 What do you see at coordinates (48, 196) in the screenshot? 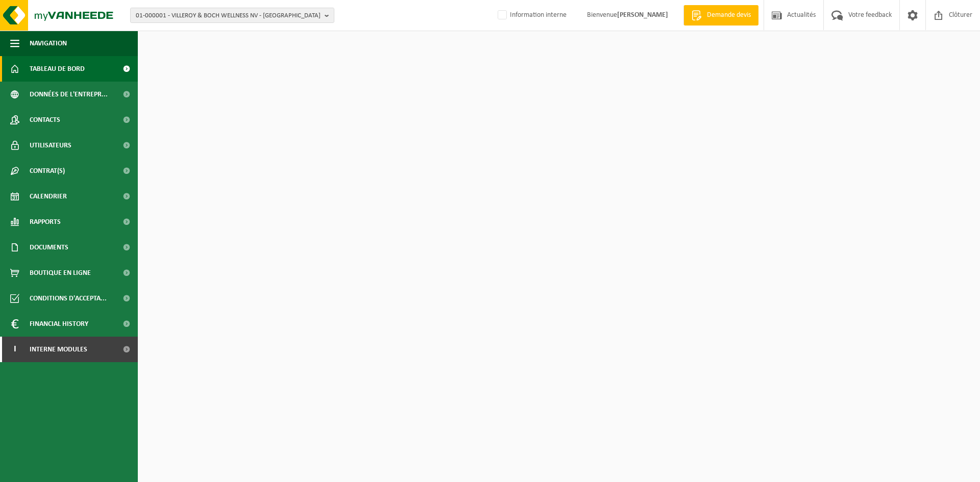
I see `span: Calendrier` at bounding box center [48, 196].